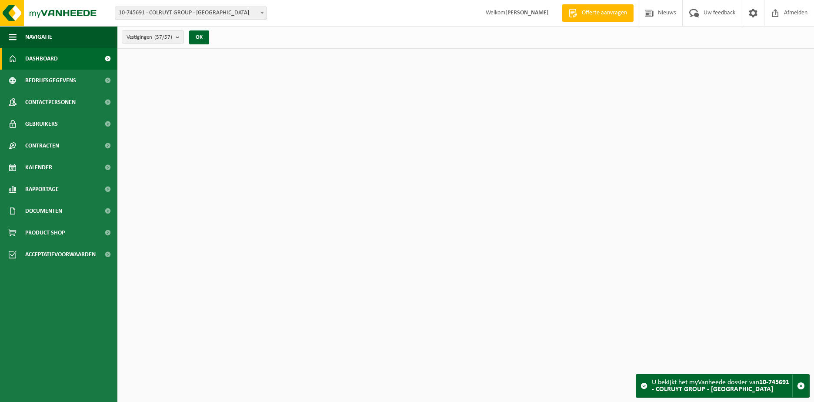  What do you see at coordinates (39, 167) in the screenshot?
I see `span: Kalender` at bounding box center [39, 167].